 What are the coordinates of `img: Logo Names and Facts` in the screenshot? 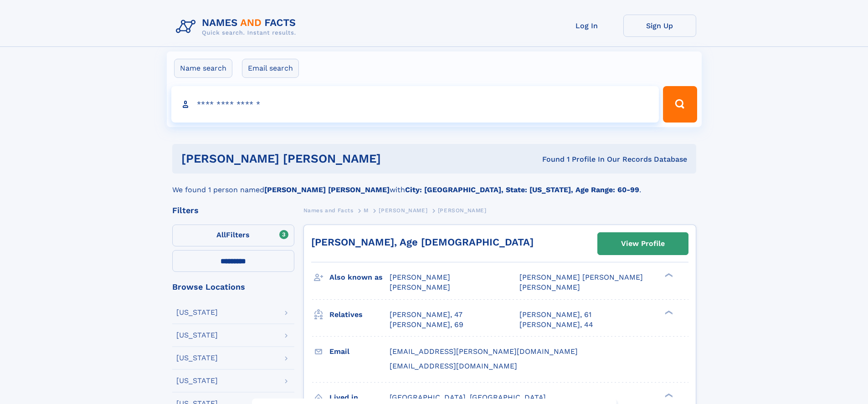 It's located at (238, 27).